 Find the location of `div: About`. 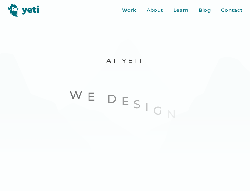

div: About is located at coordinates (155, 10).